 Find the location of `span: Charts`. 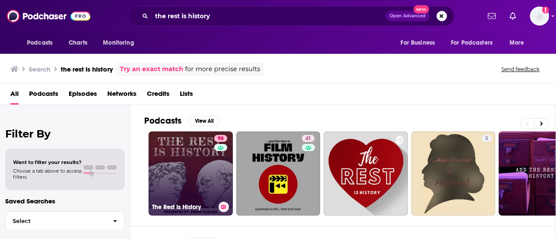

span: Charts is located at coordinates (78, 43).